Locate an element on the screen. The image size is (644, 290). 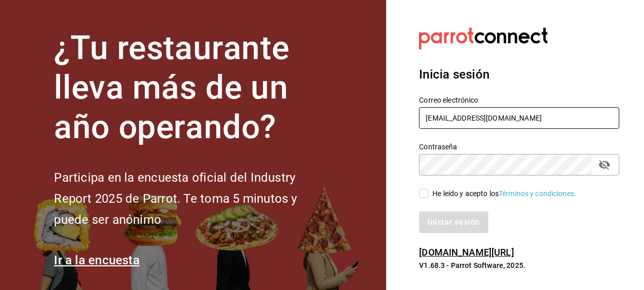
h2: Participa en la encuesta oficial del Industry Report 2025 de Parrot. Te toma 5 minutos y puede se... is located at coordinates (192, 199).